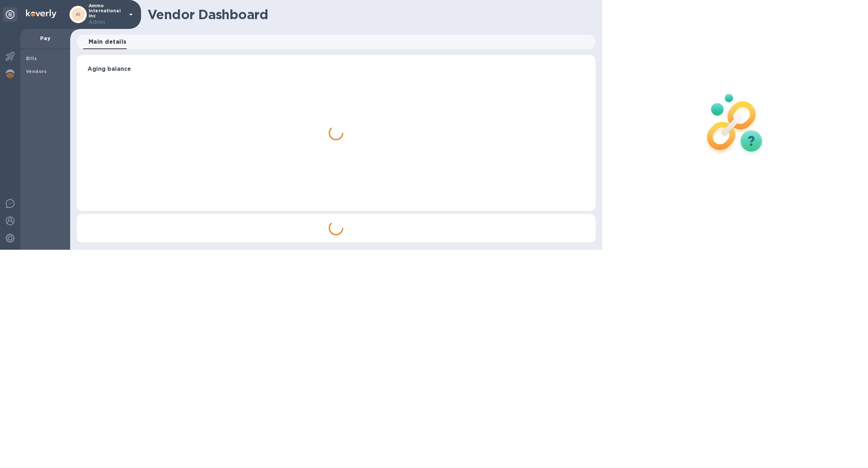 The height and width of the screenshot is (468, 868). I want to click on p: Admin, so click(107, 22).